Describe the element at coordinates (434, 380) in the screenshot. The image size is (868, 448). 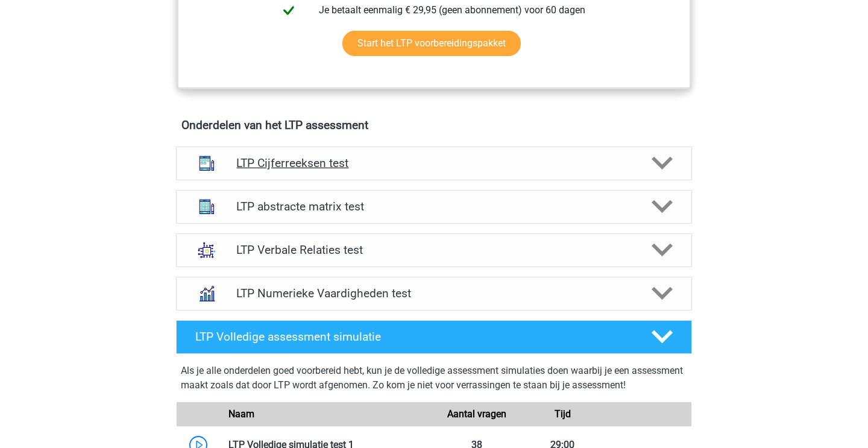
I see `div: Als je alle onderdelen goed voorbereid hebt, kun je de volledige assessment simulaties doen waarb...` at that location.